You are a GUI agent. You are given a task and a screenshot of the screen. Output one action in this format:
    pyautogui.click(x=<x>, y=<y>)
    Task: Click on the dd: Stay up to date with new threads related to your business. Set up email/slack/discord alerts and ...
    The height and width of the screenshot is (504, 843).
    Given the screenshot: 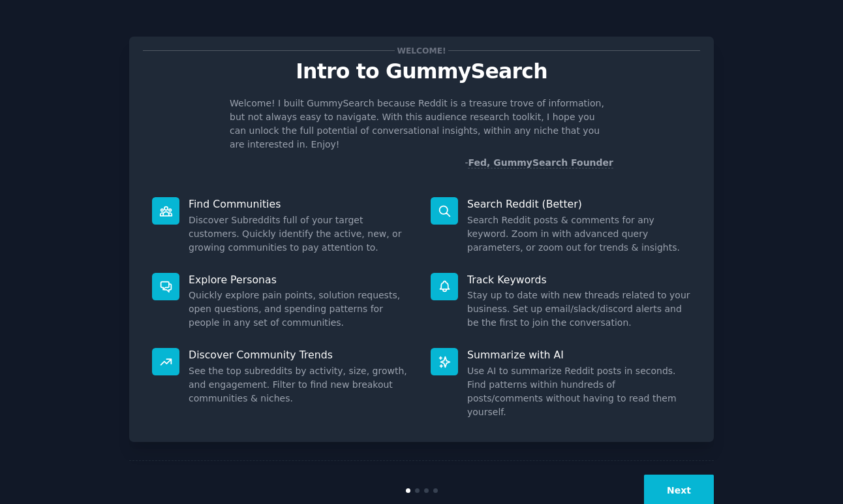 What is the action you would take?
    pyautogui.click(x=579, y=309)
    